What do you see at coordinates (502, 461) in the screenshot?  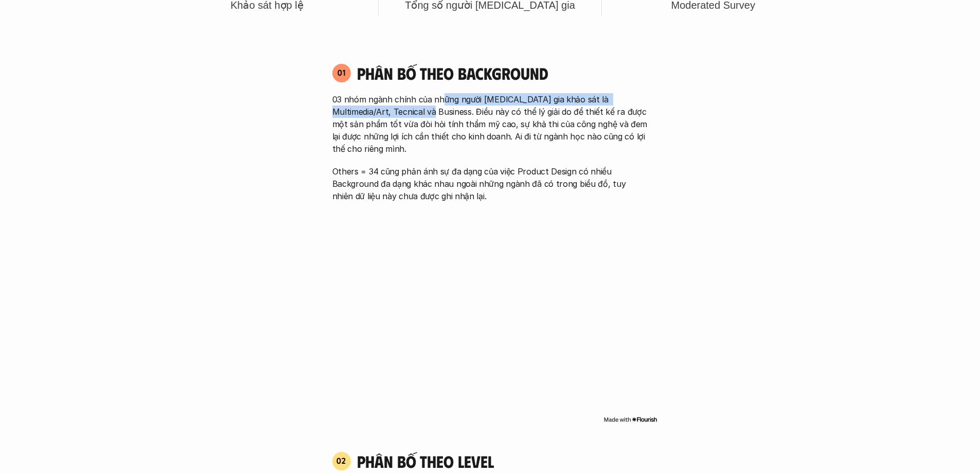 I see `h4: phân bố theo Level` at bounding box center [502, 461].